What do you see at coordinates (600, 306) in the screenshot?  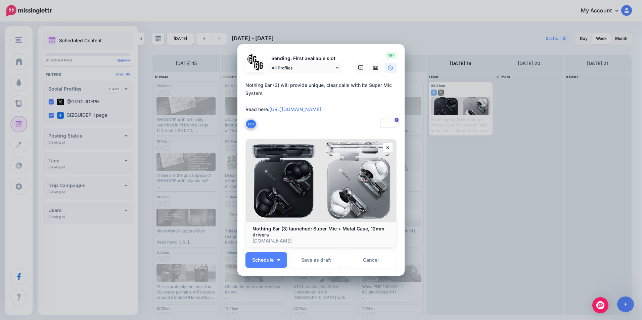 I see `div: Open Intercom Messenger` at bounding box center [600, 306].